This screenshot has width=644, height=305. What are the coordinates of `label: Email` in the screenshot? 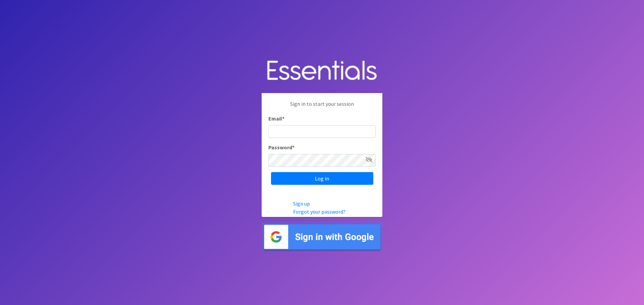 It's located at (277, 119).